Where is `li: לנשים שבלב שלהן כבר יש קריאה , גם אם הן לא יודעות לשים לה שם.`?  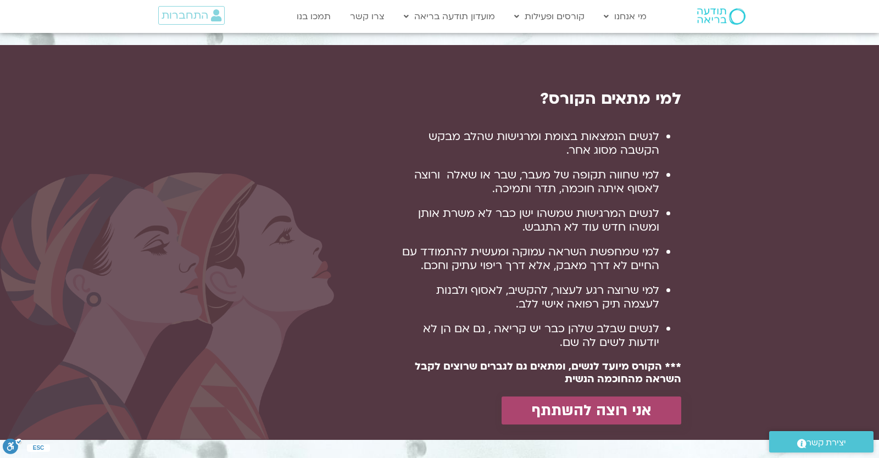 li: לנשים שבלב שלהן כבר יש קריאה , גם אם הן לא יודעות לשים לה שם. is located at coordinates (529, 336).